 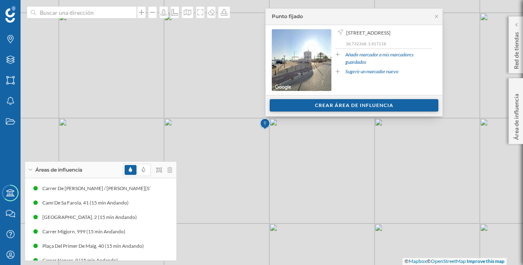 I want to click on p: Área de influencia, so click(x=516, y=115).